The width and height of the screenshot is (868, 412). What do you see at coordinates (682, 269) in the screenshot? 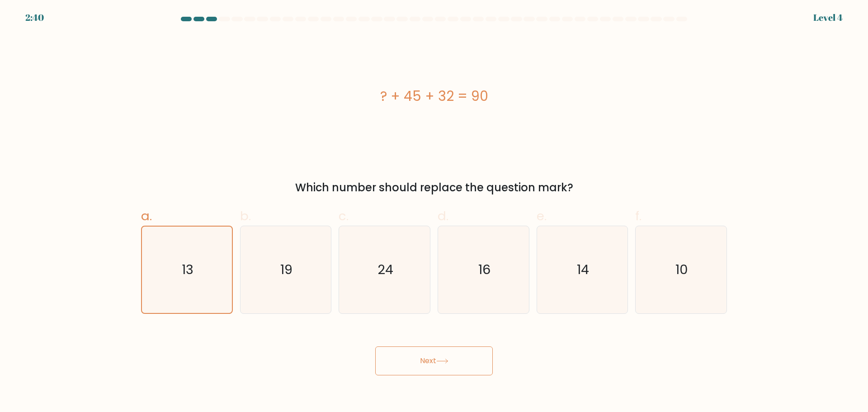
I see `text: 10` at bounding box center [682, 269].